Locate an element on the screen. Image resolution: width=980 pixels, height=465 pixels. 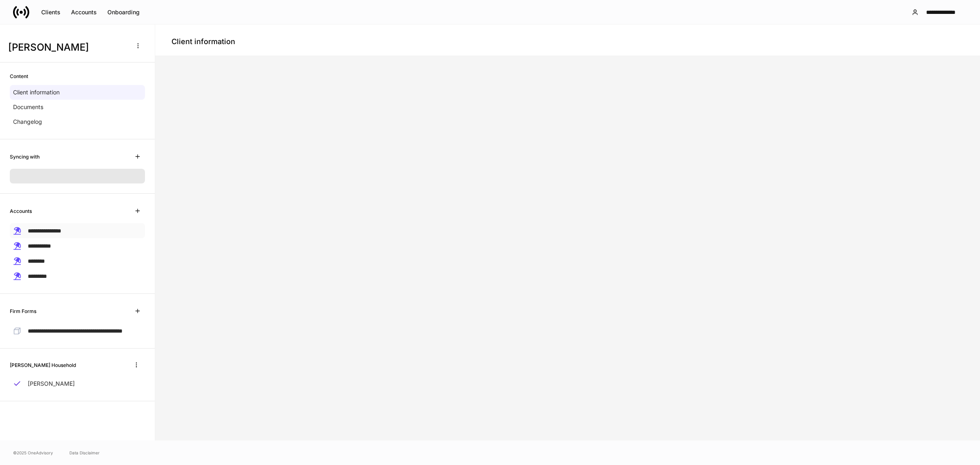
h6: Firm Forms is located at coordinates (23, 311).